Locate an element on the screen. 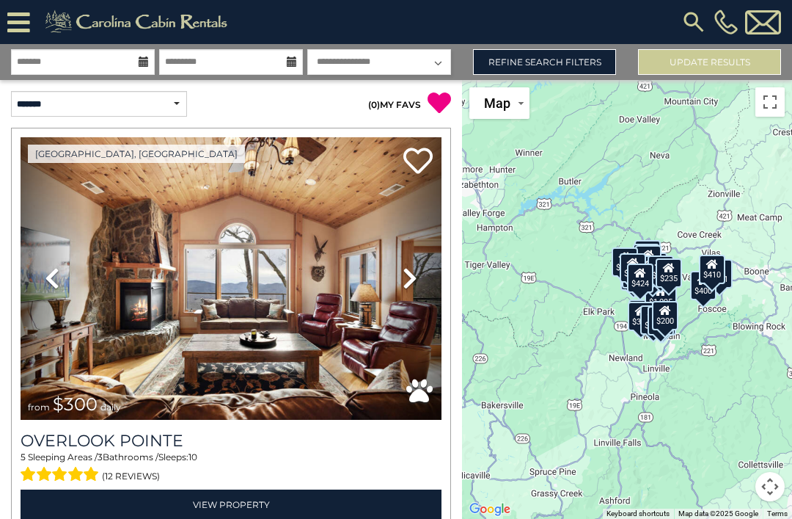 The height and width of the screenshot is (519, 792). div: $290 is located at coordinates (633, 268).